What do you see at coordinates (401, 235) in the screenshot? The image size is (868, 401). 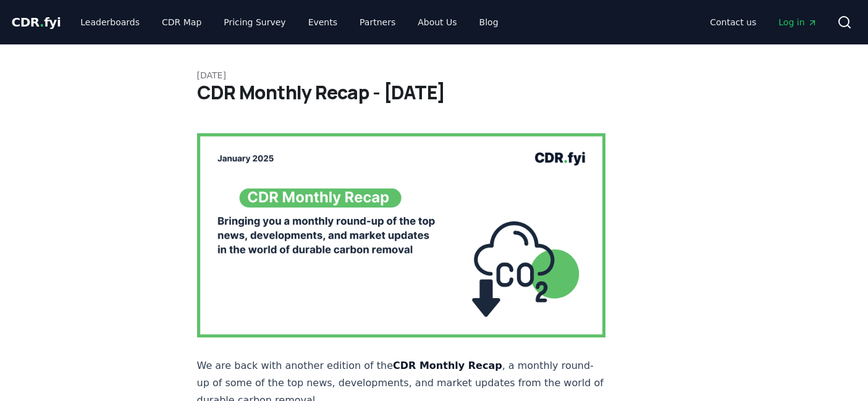 I see `img: blog post image` at bounding box center [401, 235].